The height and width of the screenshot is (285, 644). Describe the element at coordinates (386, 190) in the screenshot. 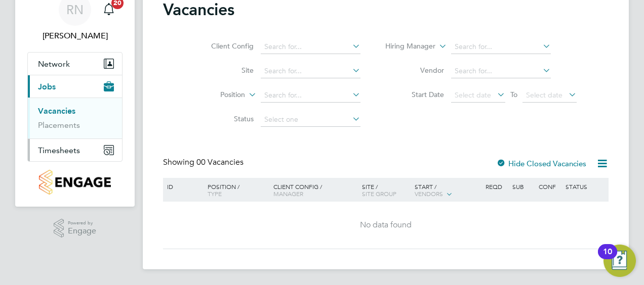

I see `div: Site /` at that location.